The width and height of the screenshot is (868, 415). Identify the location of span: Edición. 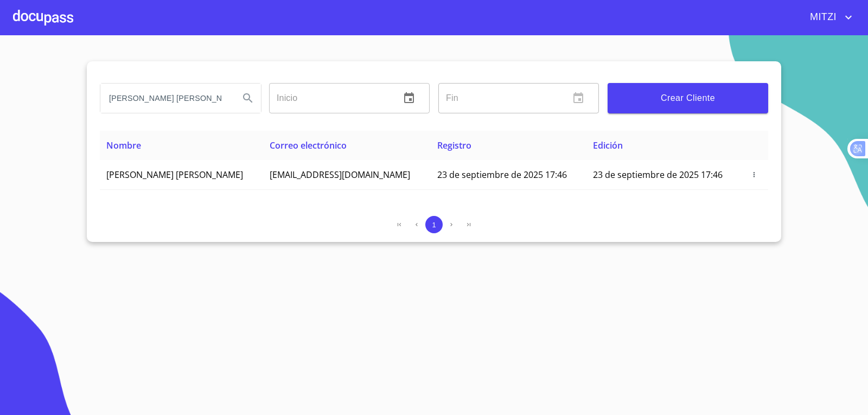
(608, 145).